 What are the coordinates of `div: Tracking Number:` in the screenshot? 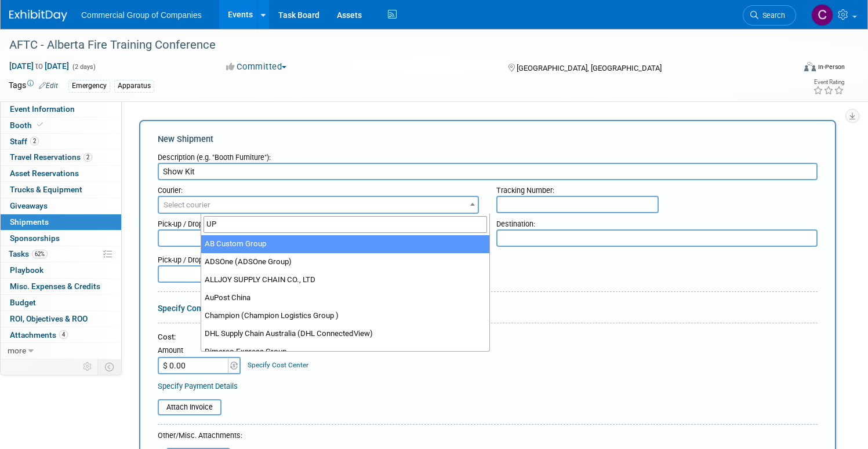 It's located at (657, 188).